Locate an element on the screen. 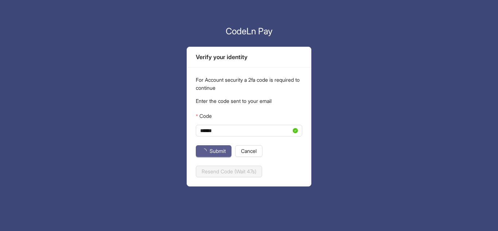 This screenshot has height=231, width=498. button: Resend Code (Wait 47s) is located at coordinates (229, 171).